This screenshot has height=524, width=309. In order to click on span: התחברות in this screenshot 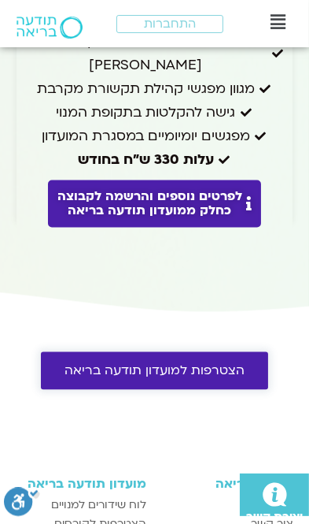, I will do `click(170, 24)`.